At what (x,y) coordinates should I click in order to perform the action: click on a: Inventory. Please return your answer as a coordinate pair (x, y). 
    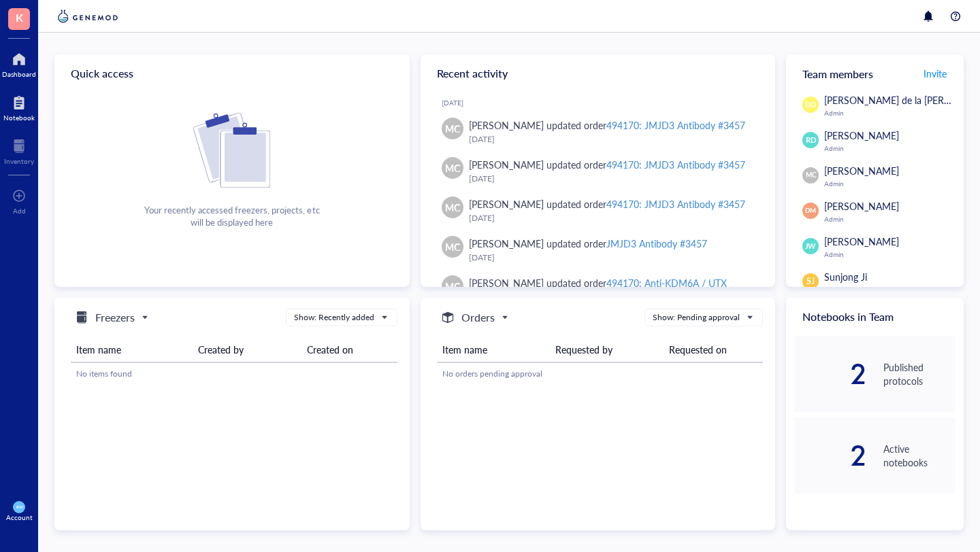
    Looking at the image, I should click on (19, 150).